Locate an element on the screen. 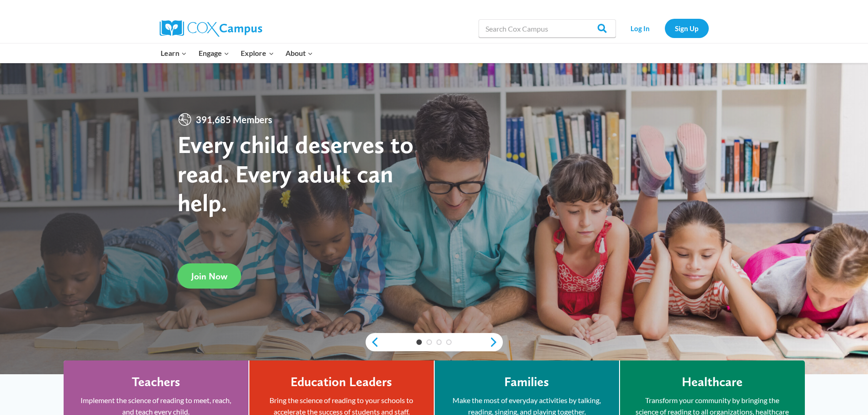 This screenshot has width=868, height=415. h4: Families is located at coordinates (527, 381).